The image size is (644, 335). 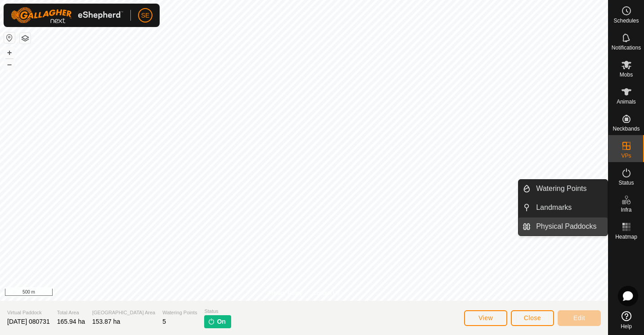 What do you see at coordinates (626, 102) in the screenshot?
I see `span: Animals` at bounding box center [626, 102].